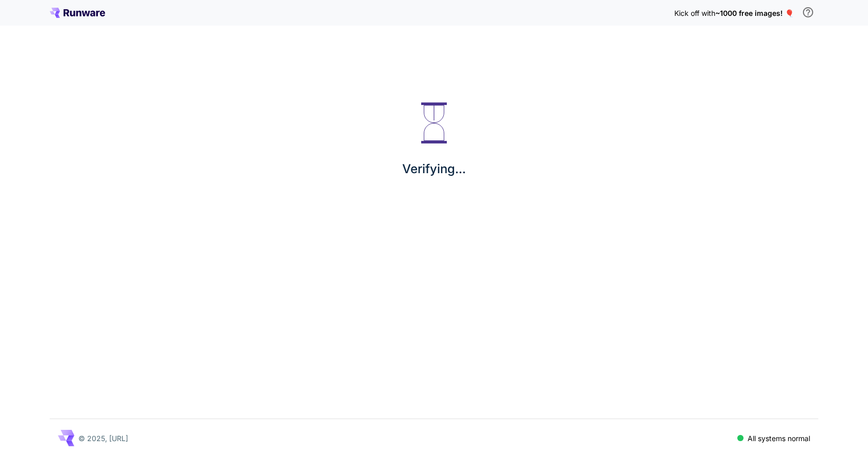  What do you see at coordinates (695, 13) in the screenshot?
I see `span: Kick off with` at bounding box center [695, 13].